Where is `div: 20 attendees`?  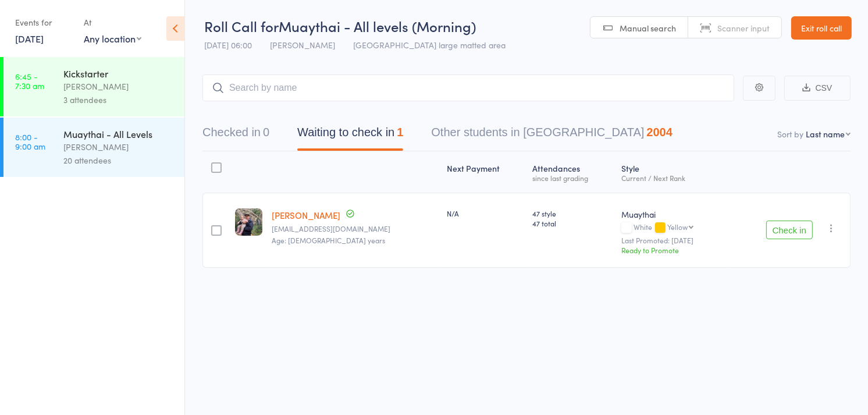
div: 20 attendees is located at coordinates (119, 160).